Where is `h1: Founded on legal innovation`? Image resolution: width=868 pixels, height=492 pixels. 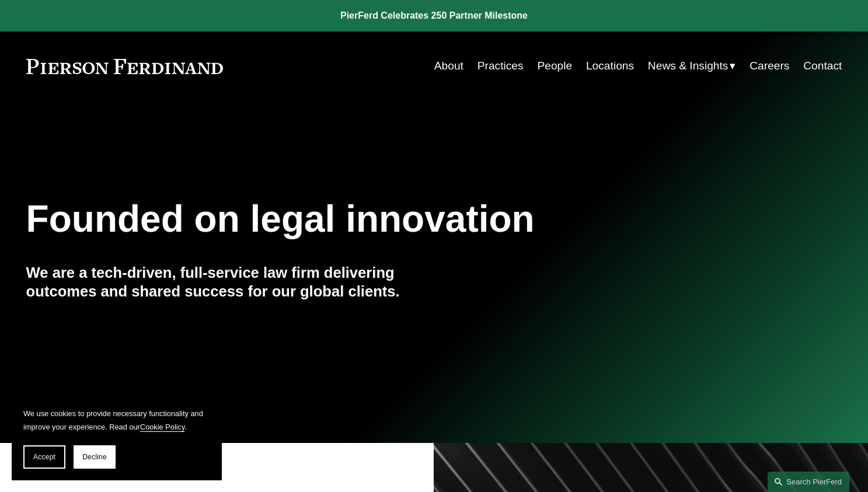 h1: Founded on legal innovation is located at coordinates (366, 218).